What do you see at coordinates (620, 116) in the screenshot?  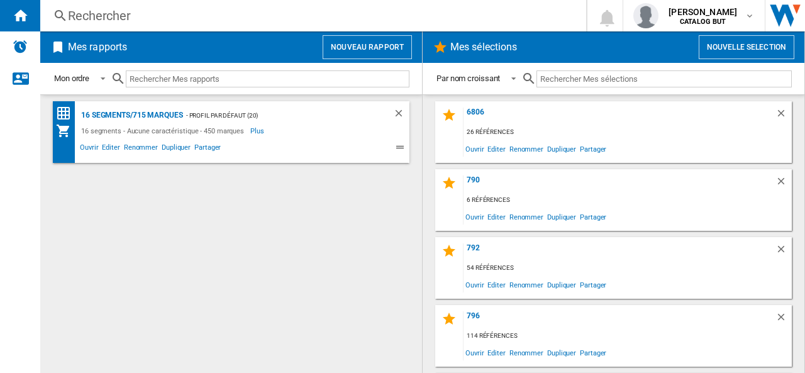 I see `div: 6806` at bounding box center [620, 116].